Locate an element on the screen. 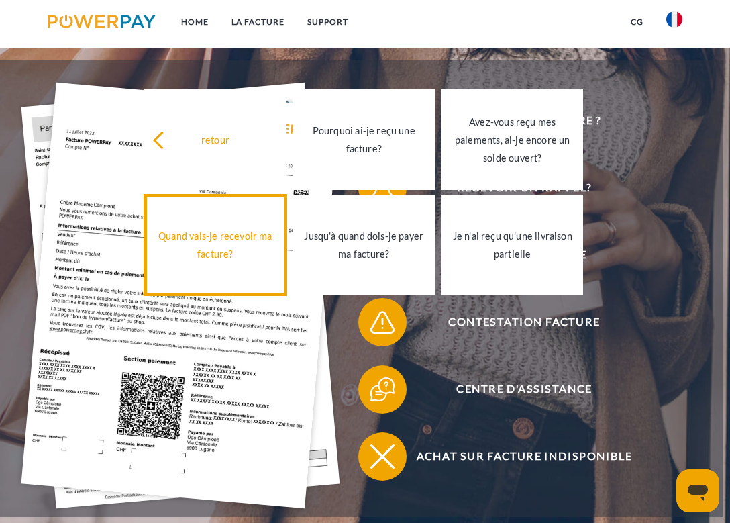 This screenshot has height=523, width=730. img: qb_help.svg is located at coordinates (383, 389).